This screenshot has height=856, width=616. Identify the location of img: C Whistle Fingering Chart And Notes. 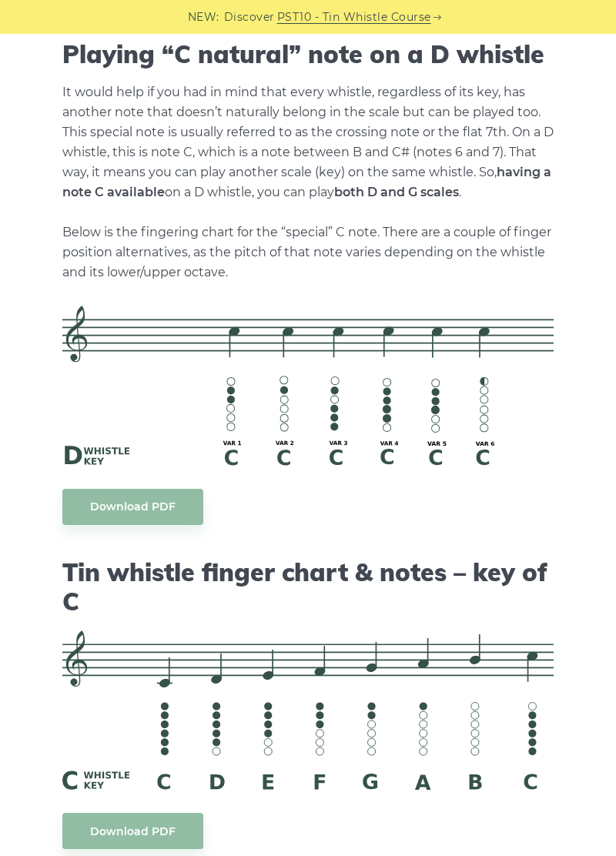
(308, 710).